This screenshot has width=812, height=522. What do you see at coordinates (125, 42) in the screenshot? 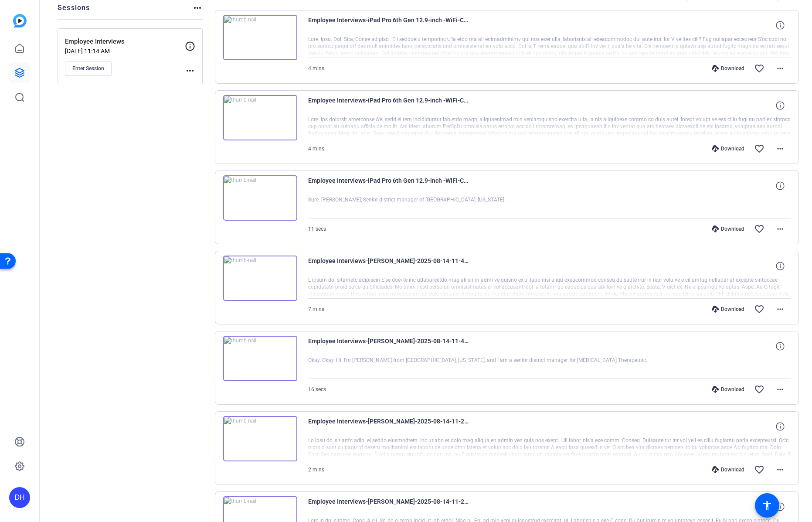
I see `p: Employee Interviews` at bounding box center [125, 42].